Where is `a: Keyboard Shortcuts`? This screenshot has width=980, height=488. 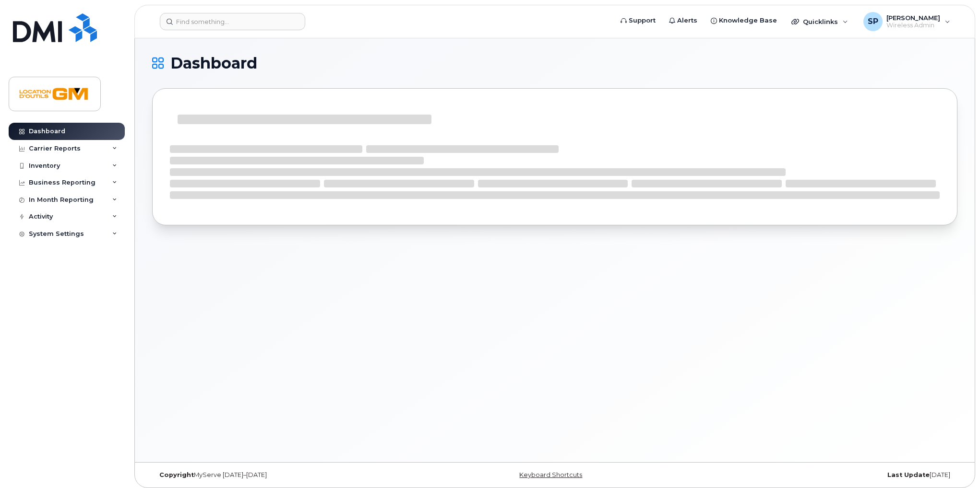
a: Keyboard Shortcuts is located at coordinates (550, 475).